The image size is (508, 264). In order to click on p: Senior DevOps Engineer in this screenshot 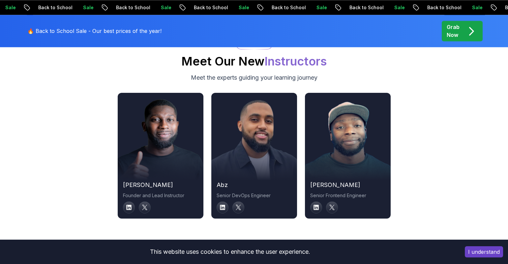, I will do `click(254, 196)`.